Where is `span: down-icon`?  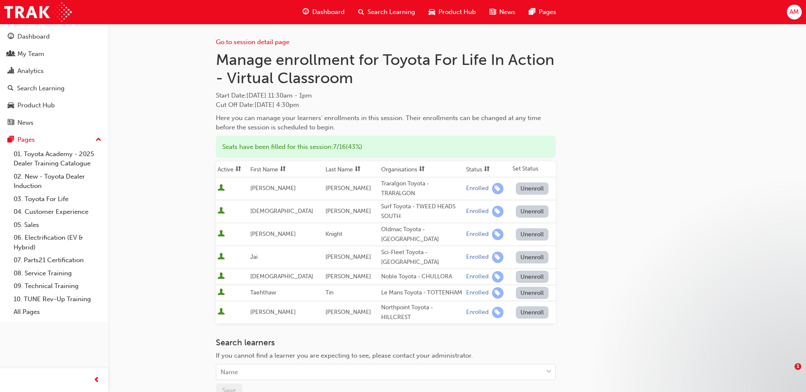 span: down-icon is located at coordinates (549, 372).